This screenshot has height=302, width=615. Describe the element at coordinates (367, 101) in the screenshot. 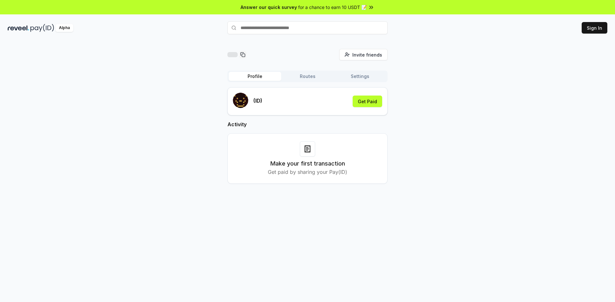

I see `button: Get Paid` at that location.